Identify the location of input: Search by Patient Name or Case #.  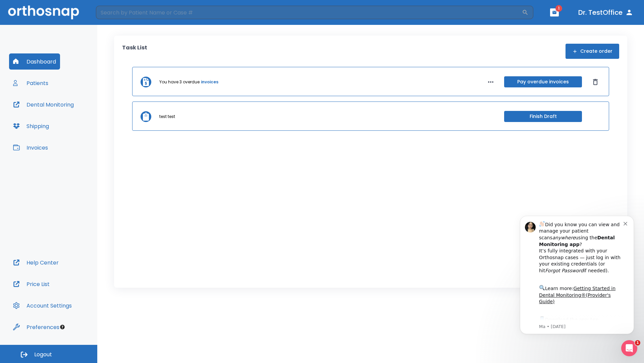
(309, 12).